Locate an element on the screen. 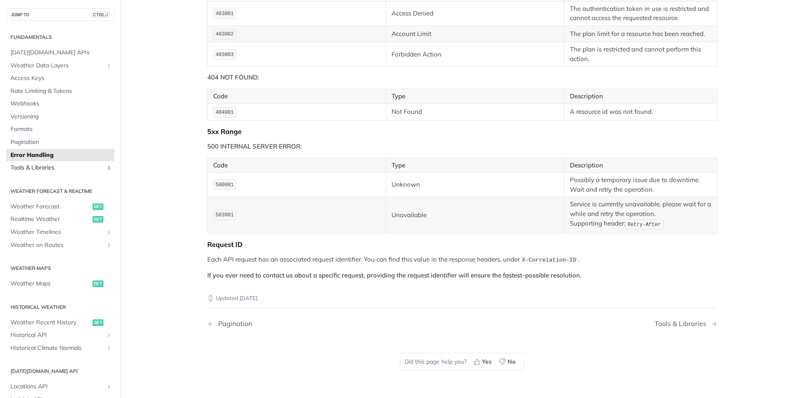  td: Account Limit is located at coordinates (475, 34).